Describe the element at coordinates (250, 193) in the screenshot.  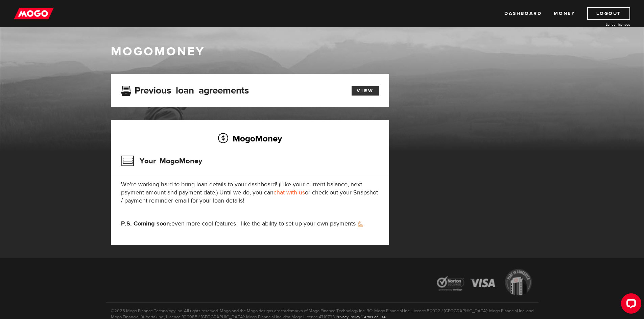
I see `p: We're working hard to bring loan details to your dashboard! (Like your current balance, next paym...` at that location.